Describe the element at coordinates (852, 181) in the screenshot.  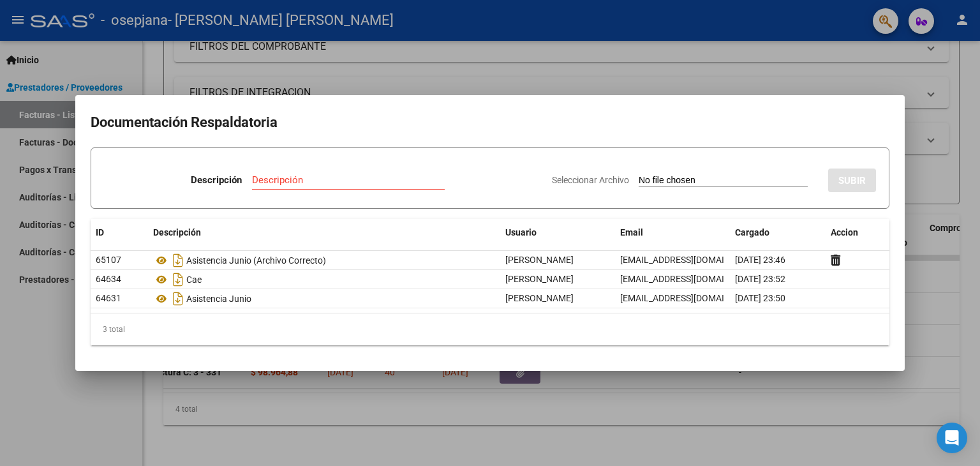
I see `span: SUBIR` at that location.